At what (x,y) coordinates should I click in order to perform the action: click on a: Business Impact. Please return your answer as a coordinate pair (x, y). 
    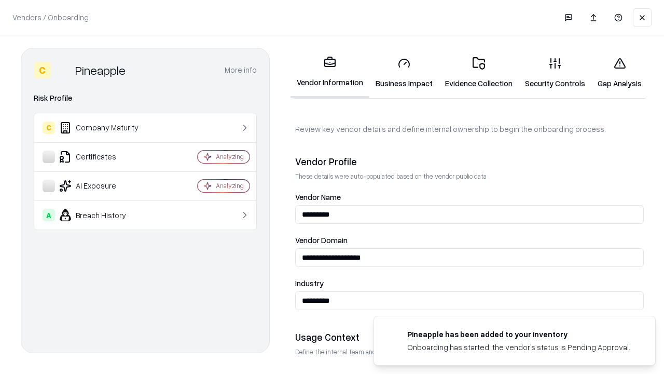
    Looking at the image, I should click on (404, 73).